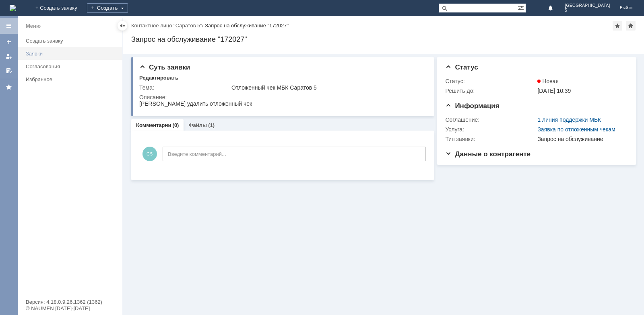  I want to click on div: Создать заявку, so click(71, 40).